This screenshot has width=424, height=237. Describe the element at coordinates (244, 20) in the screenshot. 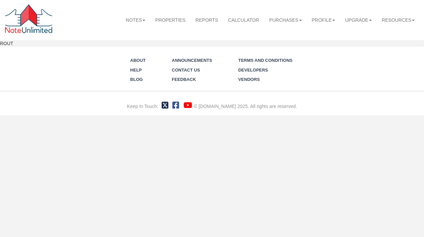

I see `a: Calculator` at that location.